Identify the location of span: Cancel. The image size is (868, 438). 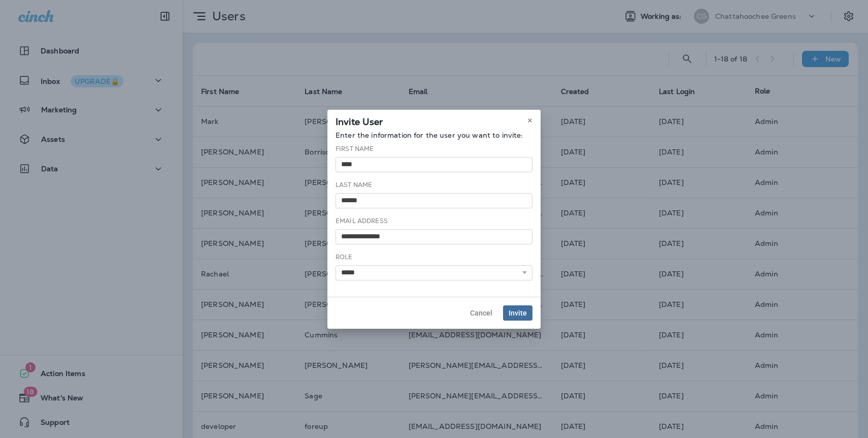
(481, 313).